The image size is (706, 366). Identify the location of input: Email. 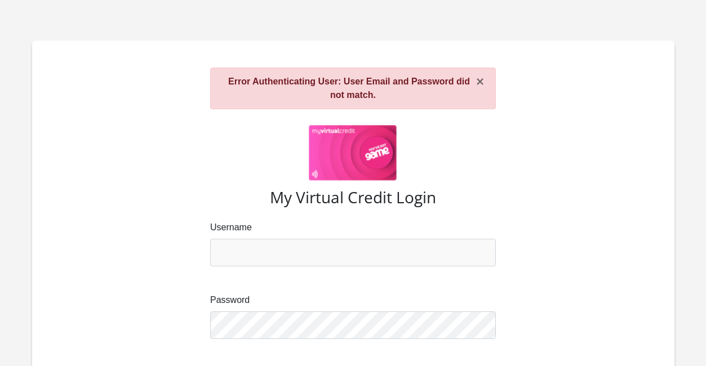
(352, 252).